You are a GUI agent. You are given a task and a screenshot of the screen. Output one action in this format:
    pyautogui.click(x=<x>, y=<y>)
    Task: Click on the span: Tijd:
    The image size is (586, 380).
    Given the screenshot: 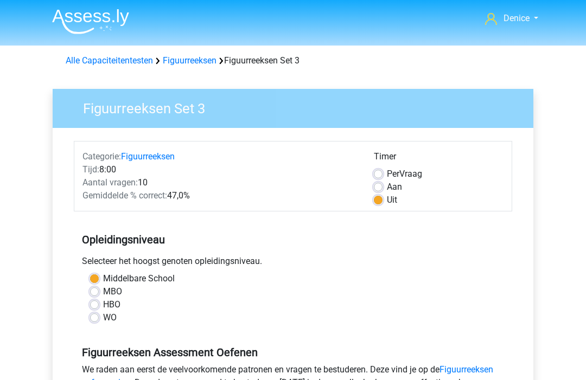 What is the action you would take?
    pyautogui.click(x=91, y=169)
    